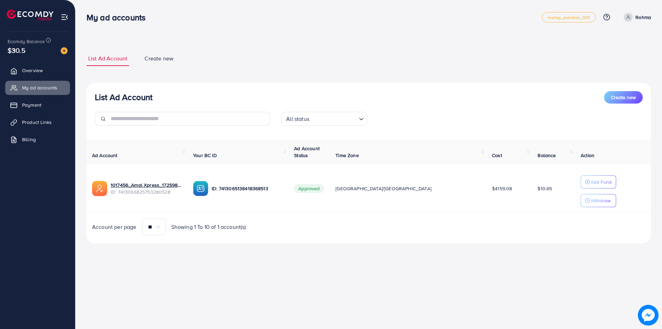  I want to click on a: logo, so click(30, 15).